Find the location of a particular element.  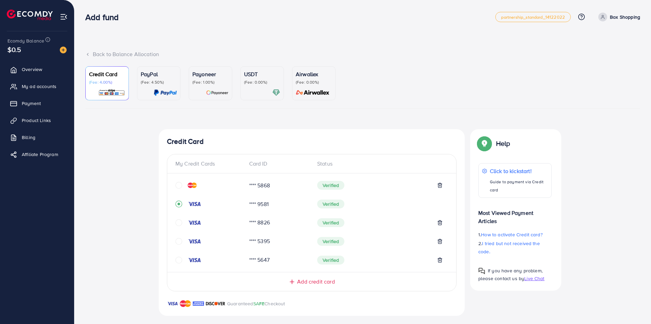

p: Click to kickstart! is located at coordinates (519, 171).